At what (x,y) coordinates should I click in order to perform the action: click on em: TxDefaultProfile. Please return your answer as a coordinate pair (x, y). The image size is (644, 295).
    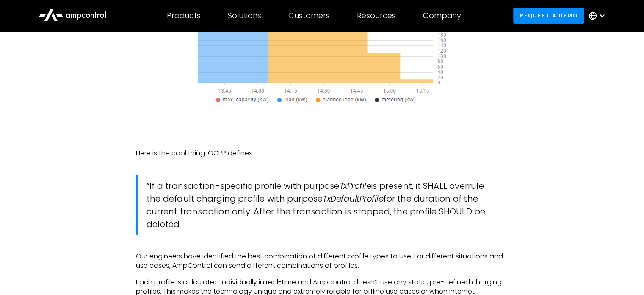
    Looking at the image, I should click on (353, 198).